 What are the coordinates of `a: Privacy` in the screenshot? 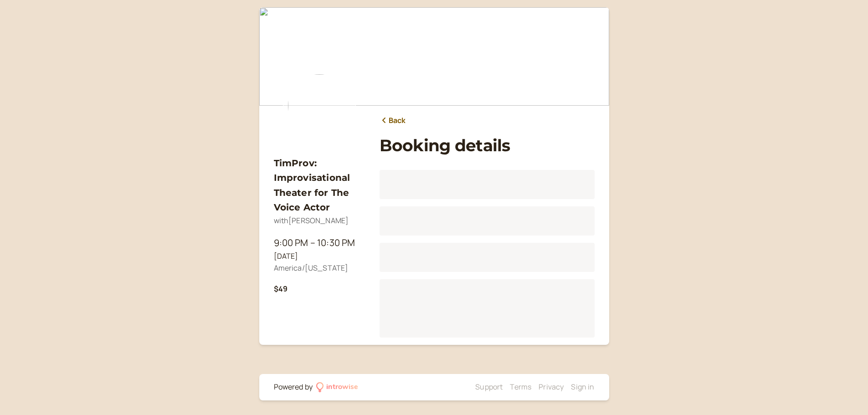 It's located at (551, 387).